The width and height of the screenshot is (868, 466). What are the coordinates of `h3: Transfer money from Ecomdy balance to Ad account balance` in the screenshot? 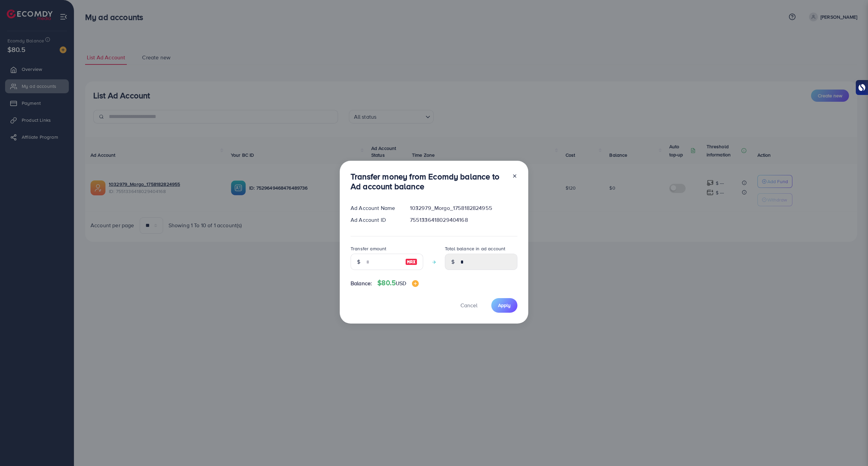 It's located at (429, 181).